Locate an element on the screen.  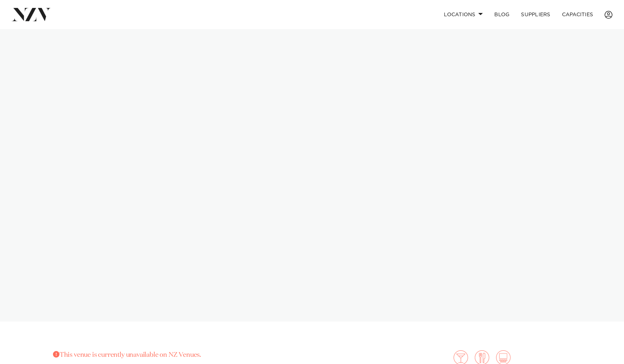
a: BLOG is located at coordinates (502, 14).